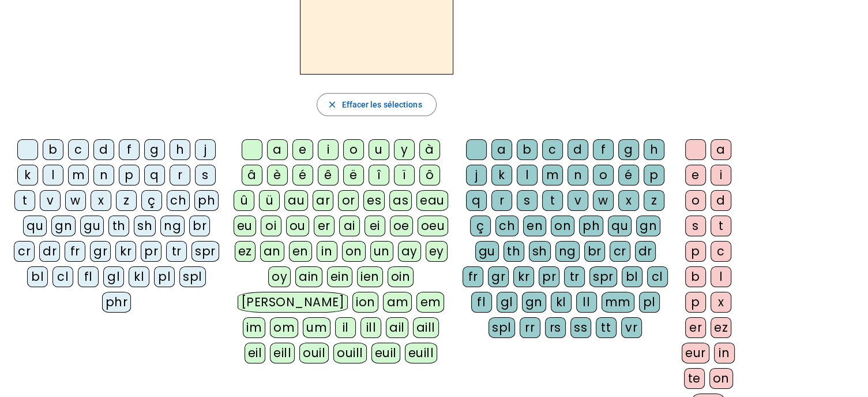 This screenshot has height=397, width=868. I want to click on div: ë, so click(354, 175).